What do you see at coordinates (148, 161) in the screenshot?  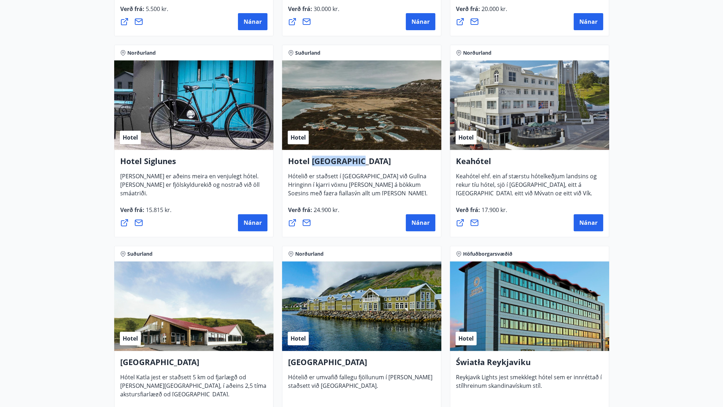 I see `font: Hotel Siglunes` at bounding box center [148, 161].